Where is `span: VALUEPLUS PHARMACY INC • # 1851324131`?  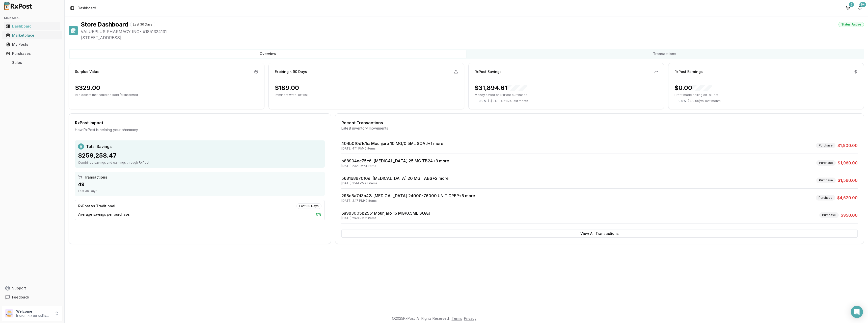
span: VALUEPLUS PHARMACY INC • # 1851324131 is located at coordinates (472, 32).